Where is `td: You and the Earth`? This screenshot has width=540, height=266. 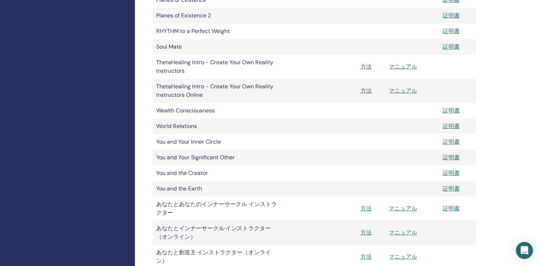 td: You and the Earth is located at coordinates (217, 189).